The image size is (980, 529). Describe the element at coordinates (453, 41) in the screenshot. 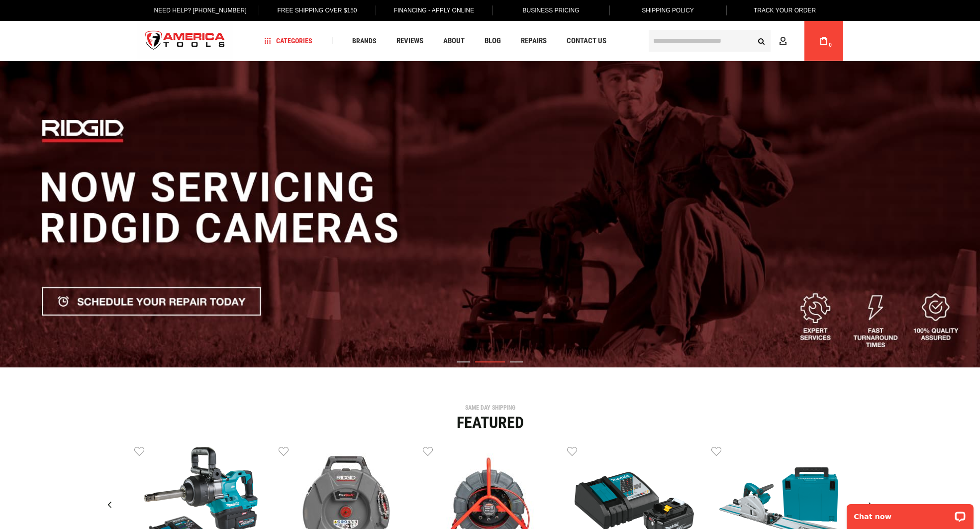

I see `a: About` at that location.